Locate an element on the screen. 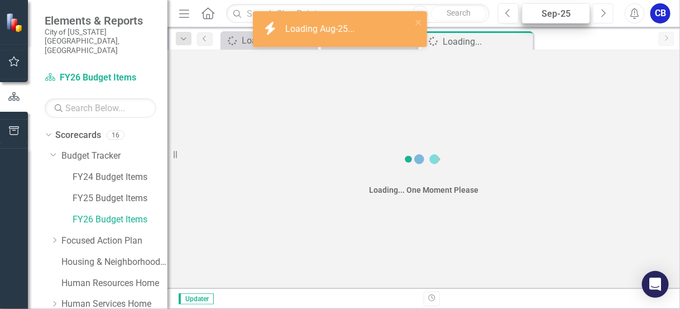  a: Budget Tracker is located at coordinates (114, 156).